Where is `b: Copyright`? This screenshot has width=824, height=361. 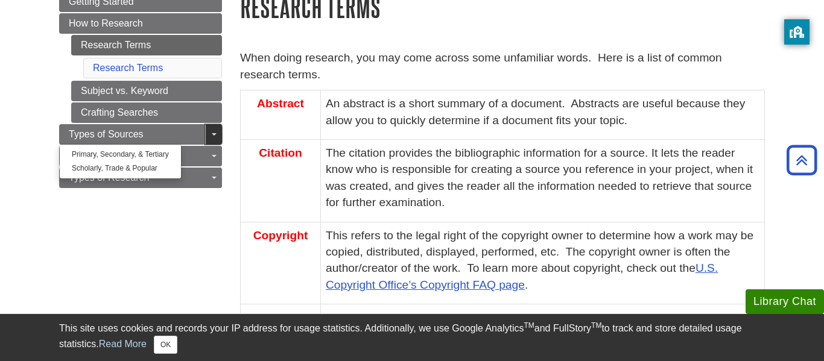 b: Copyright is located at coordinates (280, 235).